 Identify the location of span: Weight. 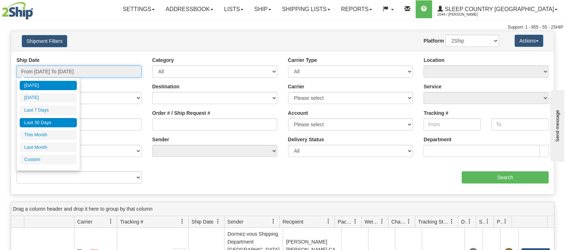
(372, 221).